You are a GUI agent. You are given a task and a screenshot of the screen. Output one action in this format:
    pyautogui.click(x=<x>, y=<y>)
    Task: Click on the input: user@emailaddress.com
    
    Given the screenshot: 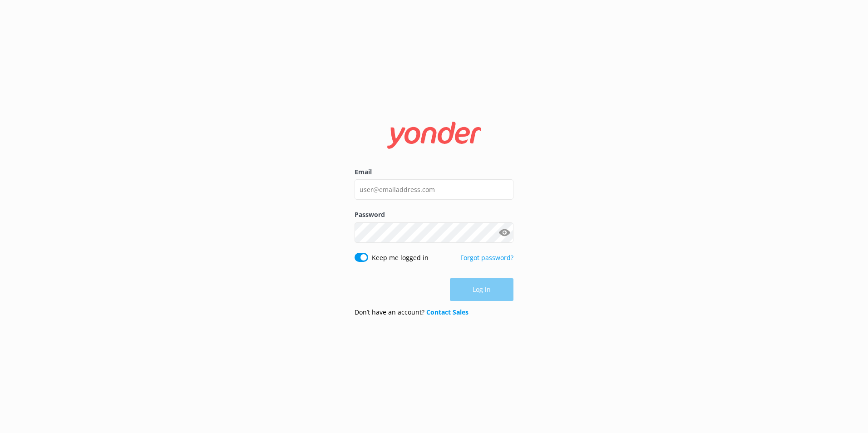 What is the action you would take?
    pyautogui.click(x=434, y=189)
    